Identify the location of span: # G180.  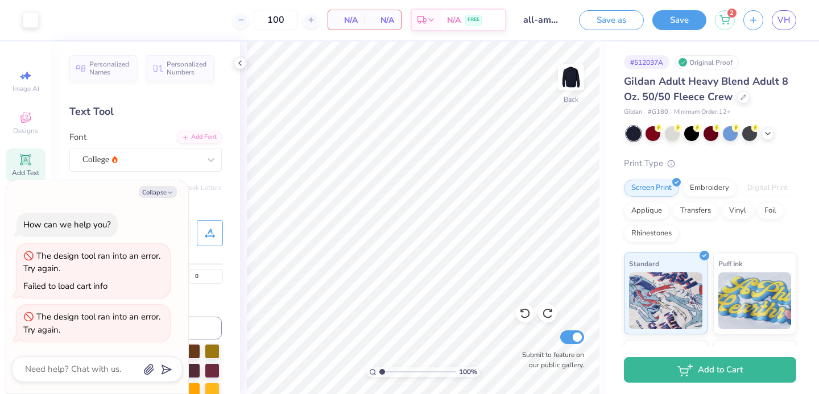
(658, 112).